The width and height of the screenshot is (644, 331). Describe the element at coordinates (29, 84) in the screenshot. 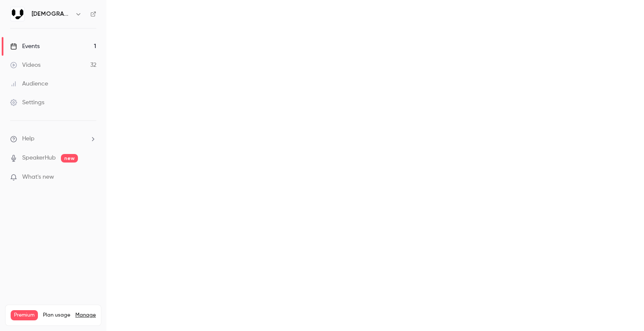

I see `div: Audience` at that location.